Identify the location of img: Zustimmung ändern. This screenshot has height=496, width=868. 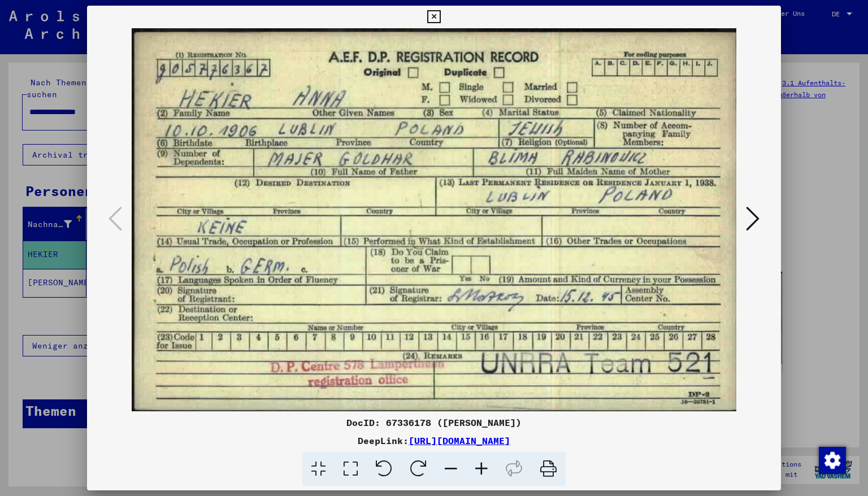
(832, 461).